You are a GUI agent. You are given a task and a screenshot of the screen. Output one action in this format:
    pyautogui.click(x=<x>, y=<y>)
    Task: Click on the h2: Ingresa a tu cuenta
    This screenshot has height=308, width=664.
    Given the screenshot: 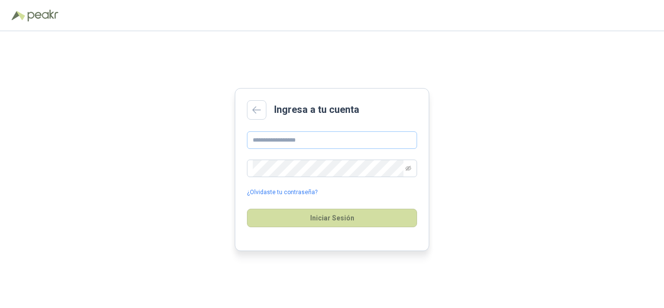 What is the action you would take?
    pyautogui.click(x=316, y=109)
    